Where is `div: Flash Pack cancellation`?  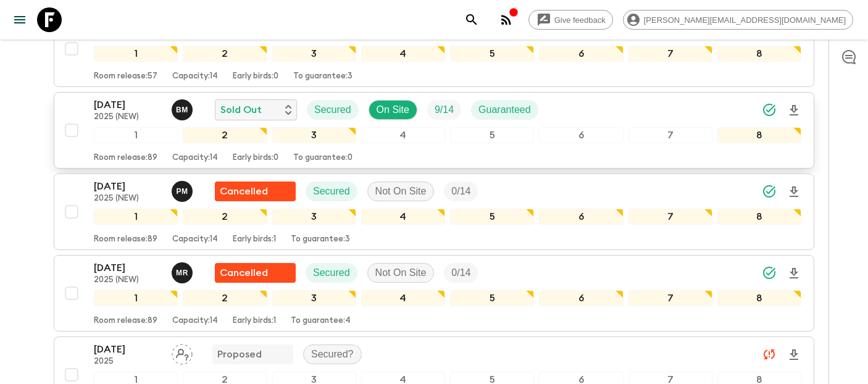 div: Flash Pack cancellation is located at coordinates (255, 192).